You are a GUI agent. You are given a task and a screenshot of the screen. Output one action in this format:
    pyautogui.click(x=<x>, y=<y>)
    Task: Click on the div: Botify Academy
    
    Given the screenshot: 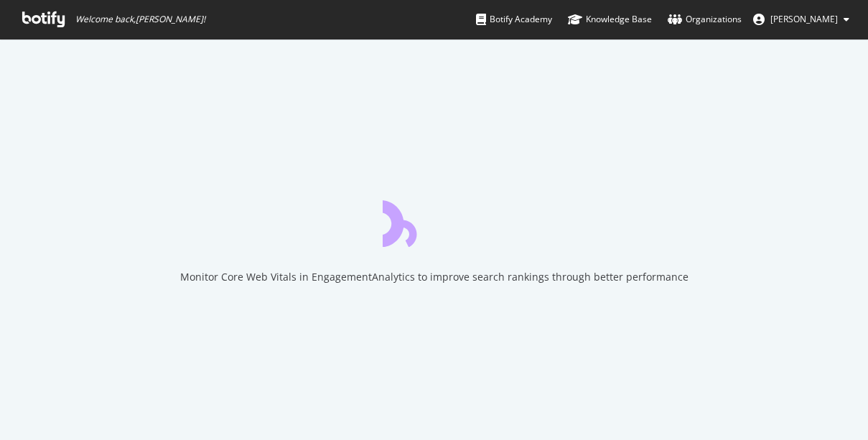 What is the action you would take?
    pyautogui.click(x=514, y=19)
    